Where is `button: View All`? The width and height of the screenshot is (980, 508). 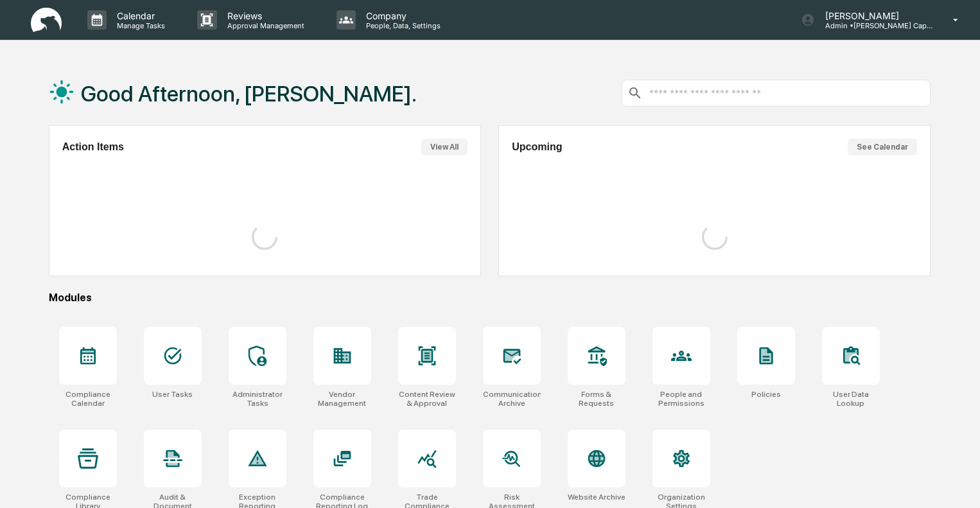 button: View All is located at coordinates (444, 147).